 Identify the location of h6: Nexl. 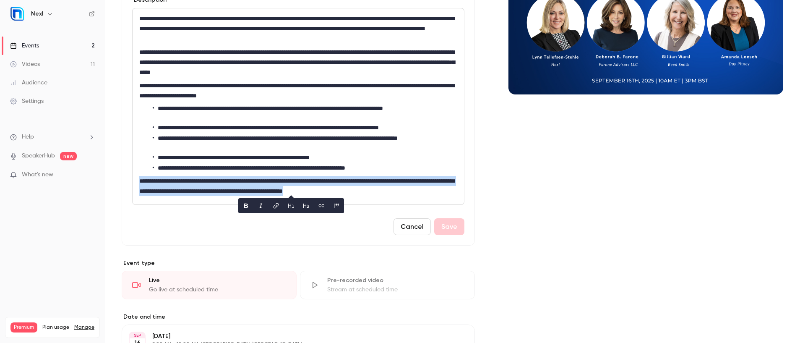
(37, 14).